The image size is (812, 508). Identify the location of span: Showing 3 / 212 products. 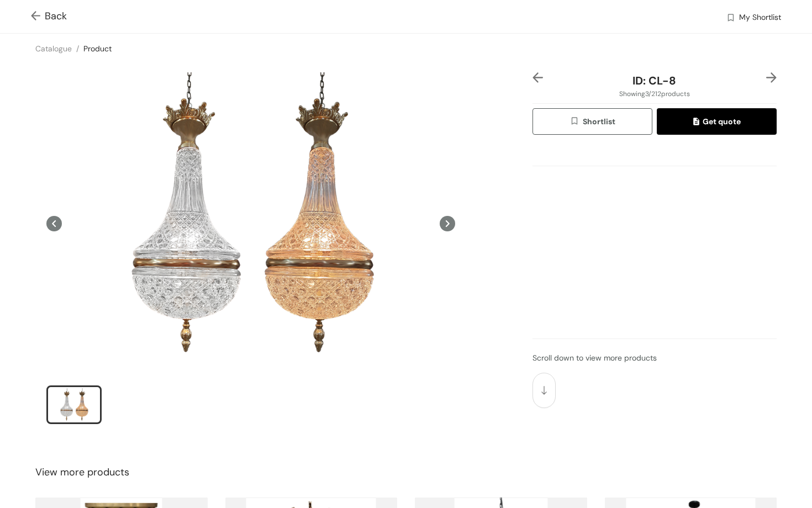
(655, 94).